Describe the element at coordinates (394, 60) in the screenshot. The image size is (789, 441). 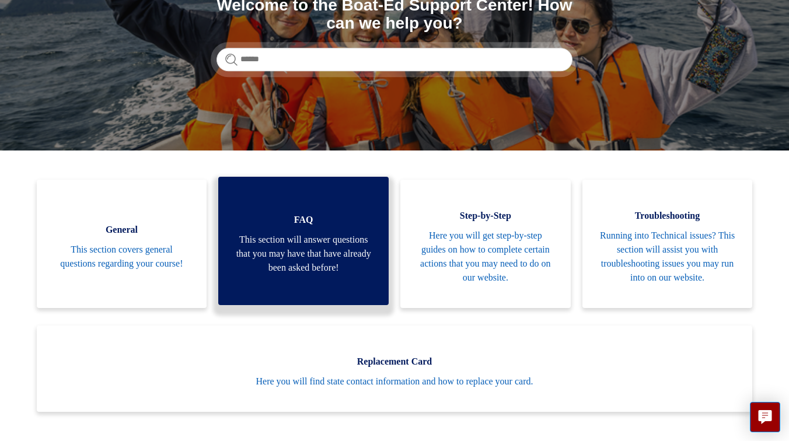
I see `input: Search` at that location.